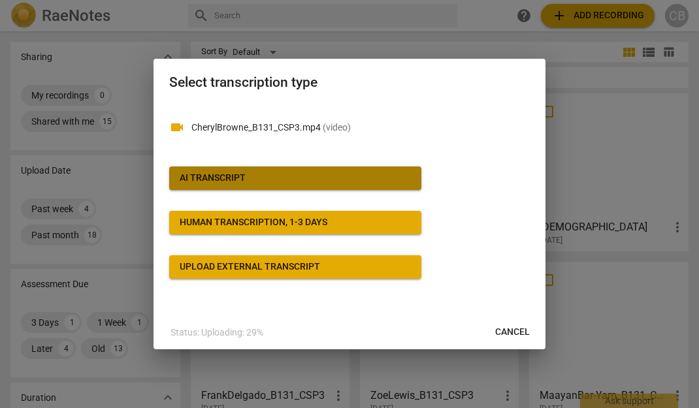 This screenshot has height=408, width=699. Describe the element at coordinates (360, 127) in the screenshot. I see `p: CherylBrowne_B131_CSP3.mp4(video)` at that location.